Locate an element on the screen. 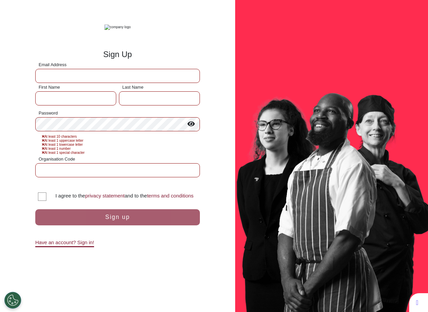 The height and width of the screenshot is (312, 428). button: Open Preferences is located at coordinates (13, 301).